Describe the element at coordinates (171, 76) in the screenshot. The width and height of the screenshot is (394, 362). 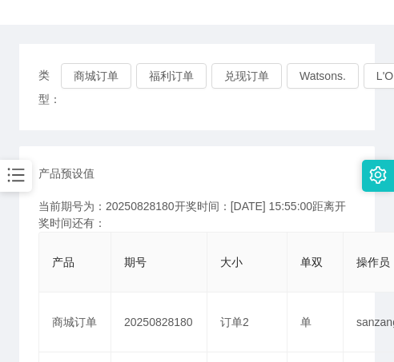
I see `button: 福利订单` at that location.